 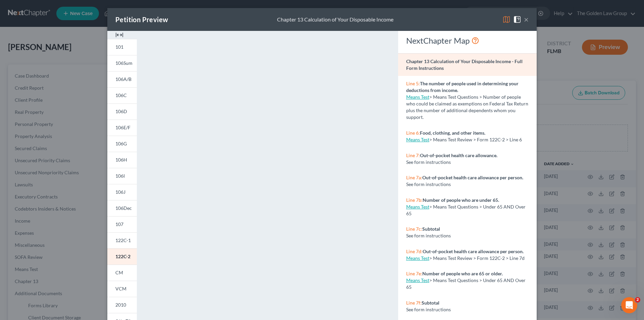 What do you see at coordinates (121, 95) in the screenshot?
I see `span: 106C` at bounding box center [121, 95].